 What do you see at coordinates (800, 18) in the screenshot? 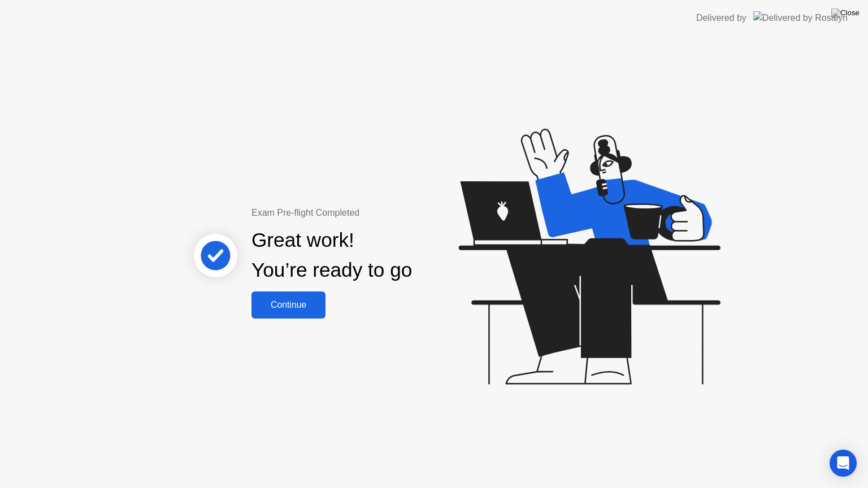
I see `img: Delivered by Rosalyn` at bounding box center [800, 18].